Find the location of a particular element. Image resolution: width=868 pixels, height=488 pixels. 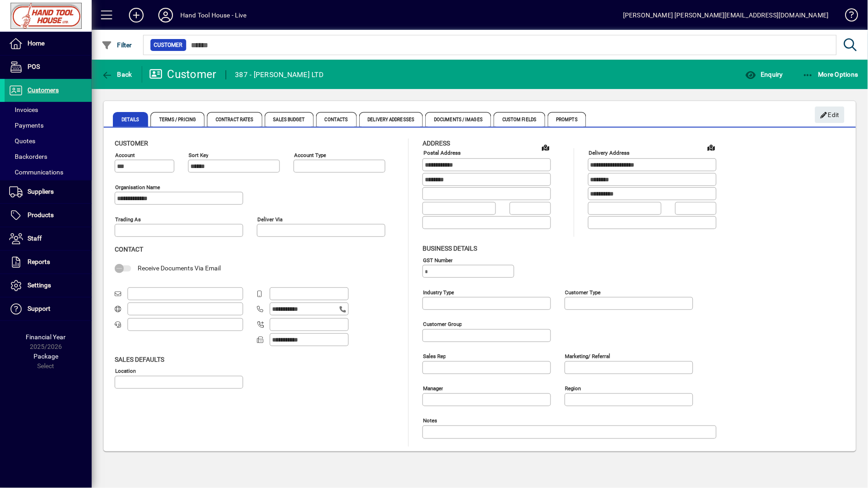

span: Contract Rates is located at coordinates (235, 119).